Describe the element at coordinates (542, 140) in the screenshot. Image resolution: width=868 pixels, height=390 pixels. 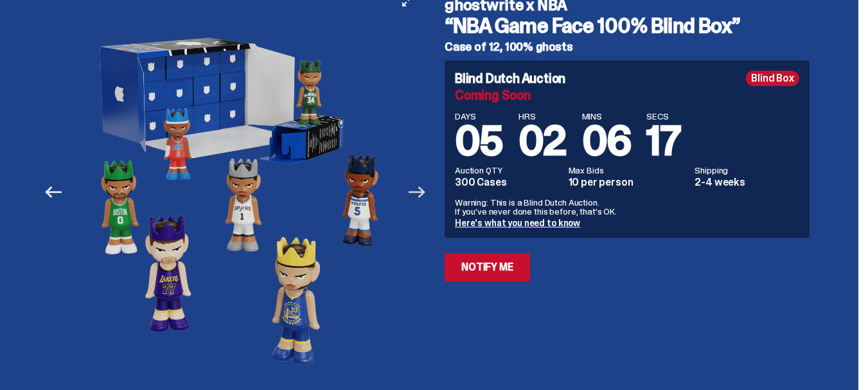
I see `span: 02` at that location.